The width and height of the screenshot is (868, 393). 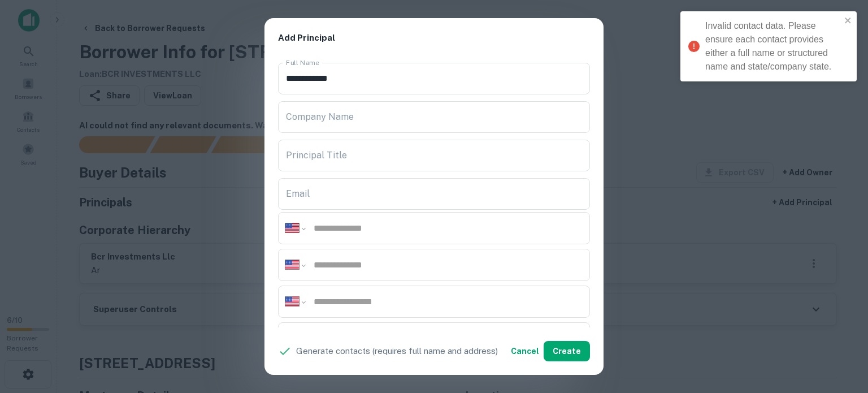 What do you see at coordinates (525, 351) in the screenshot?
I see `button: Cancel` at bounding box center [525, 351].